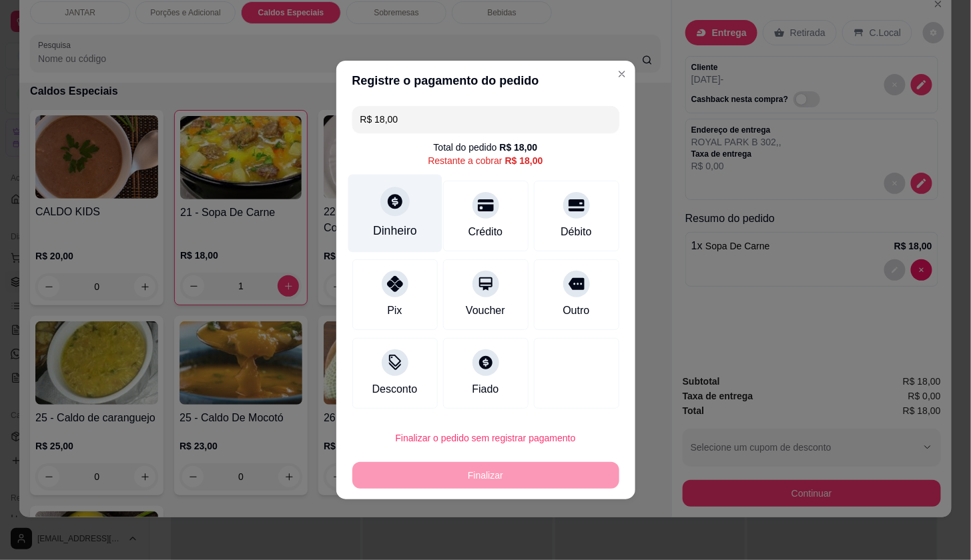 This screenshot has height=560, width=971. What do you see at coordinates (576, 311) in the screenshot?
I see `div: Outro` at bounding box center [576, 311].